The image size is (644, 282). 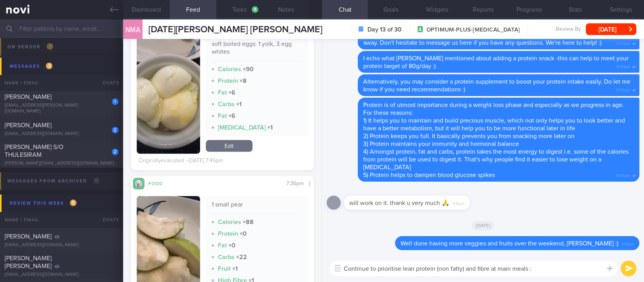 What do you see at coordinates (459, 203) in the screenshot?
I see `span: 11:16pm` at bounding box center [459, 203].